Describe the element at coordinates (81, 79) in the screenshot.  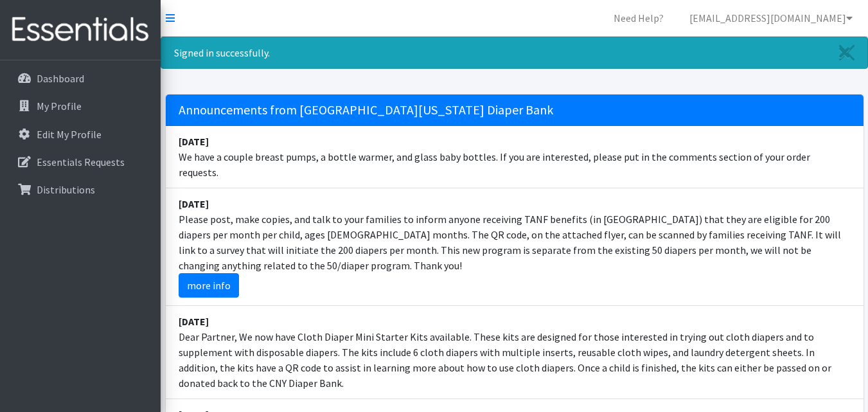
I see `a: Dashboard` at that location.